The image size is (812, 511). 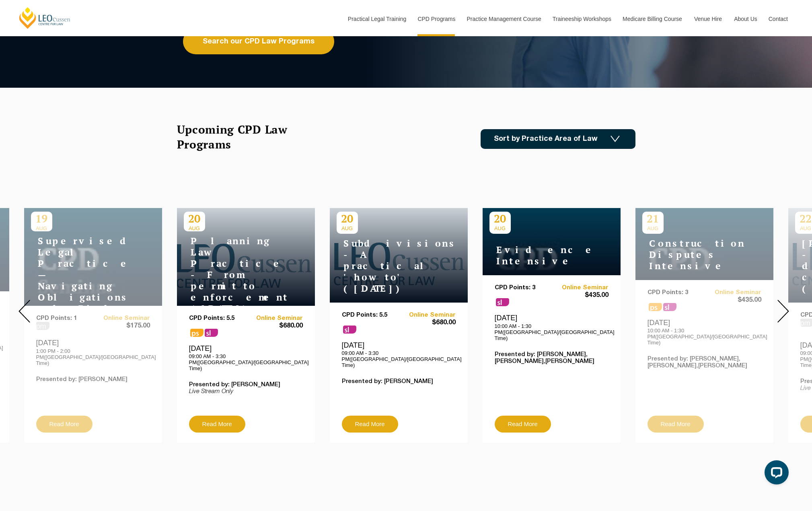 What do you see at coordinates (523, 288) in the screenshot?
I see `p: CPD Points: 3` at bounding box center [523, 288].